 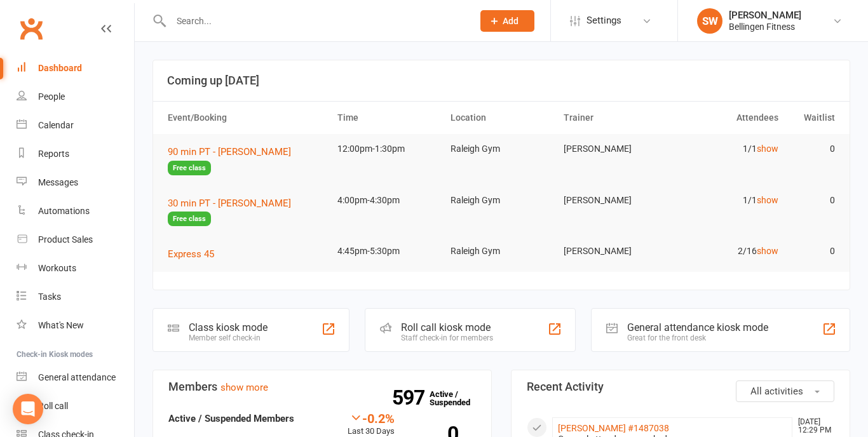 What do you see at coordinates (812, 118) in the screenshot?
I see `th: Waitlist` at bounding box center [812, 118].